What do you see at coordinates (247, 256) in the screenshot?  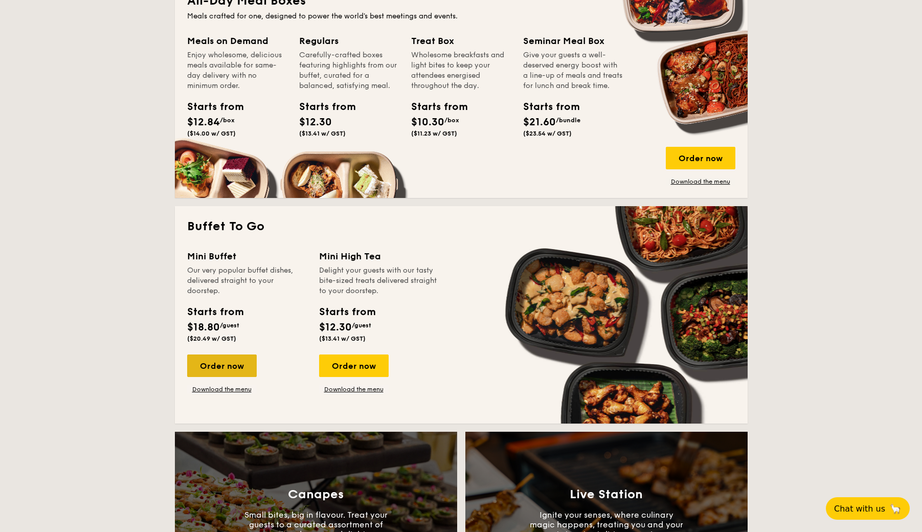 I see `div: Mini Buffet` at bounding box center [247, 256].